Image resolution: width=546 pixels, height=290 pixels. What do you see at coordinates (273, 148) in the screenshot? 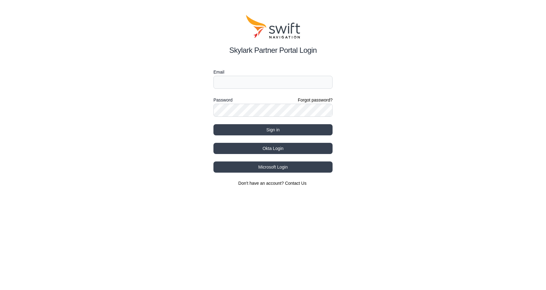
I see `button: Okta Login` at bounding box center [273, 148].